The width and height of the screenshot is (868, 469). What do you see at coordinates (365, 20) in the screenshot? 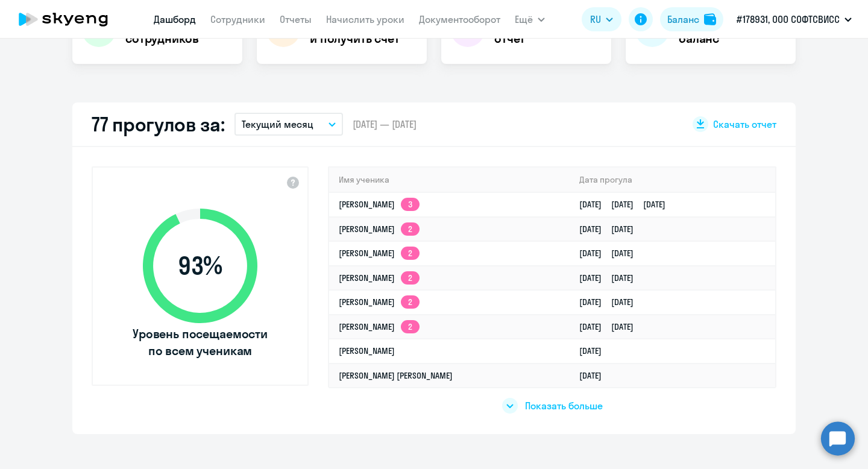
I see `a: Начислить уроки` at bounding box center [365, 20].